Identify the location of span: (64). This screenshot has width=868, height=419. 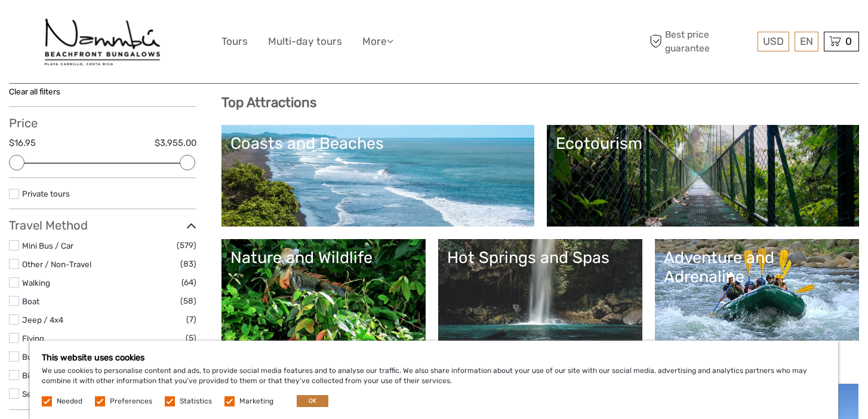
(189, 282).